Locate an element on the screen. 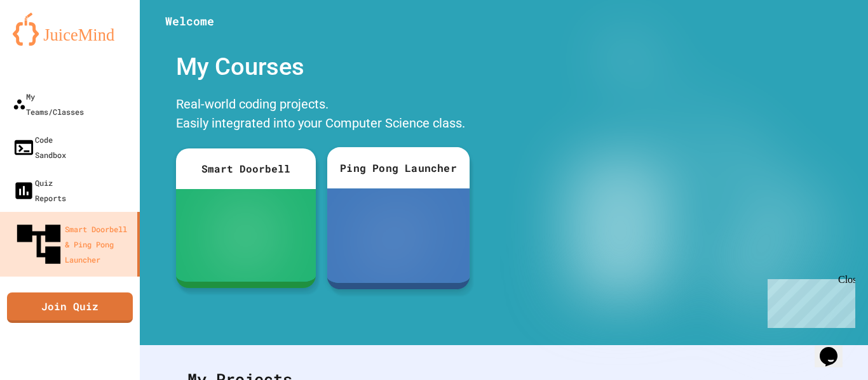 The height and width of the screenshot is (380, 868). img: logo-orange.svg is located at coordinates (70, 29).